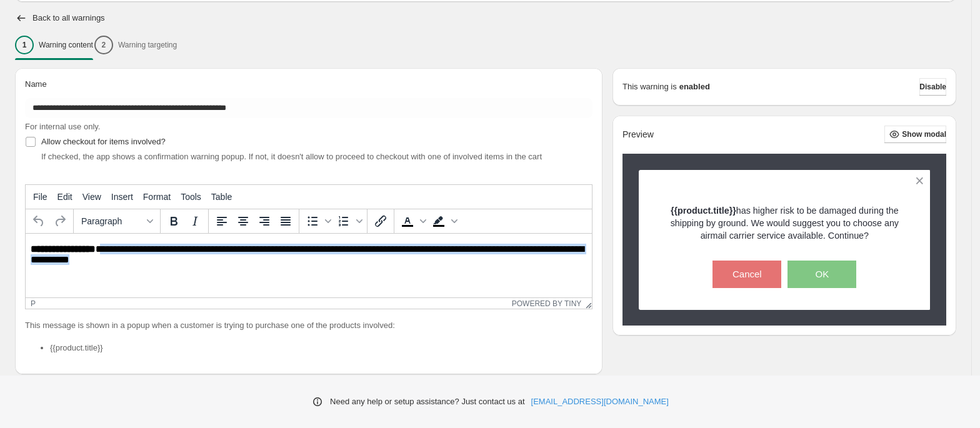  I want to click on p: Warning content, so click(66, 45).